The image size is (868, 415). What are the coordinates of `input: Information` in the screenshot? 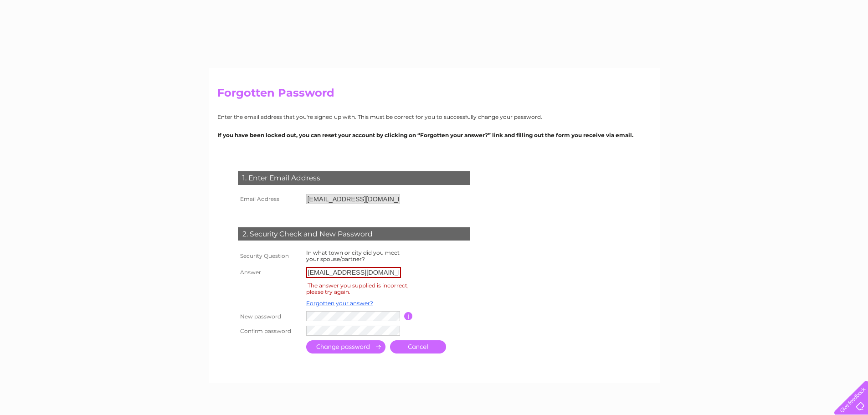 It's located at (408, 316).